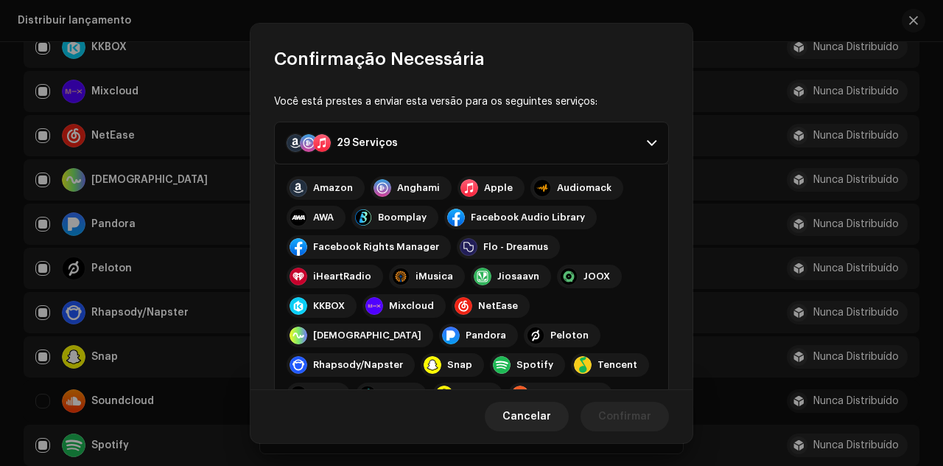  What do you see at coordinates (527, 415) in the screenshot?
I see `button: Cancelar` at bounding box center [527, 415].